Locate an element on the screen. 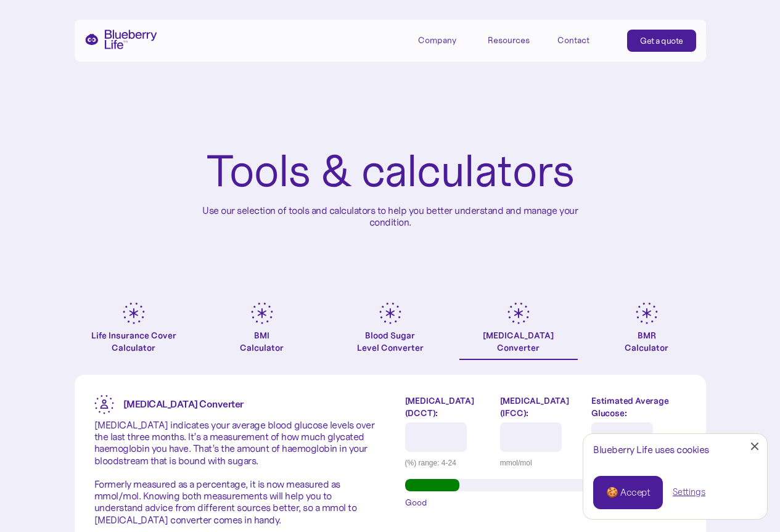 This screenshot has width=780, height=532. div: Settings is located at coordinates (689, 492).